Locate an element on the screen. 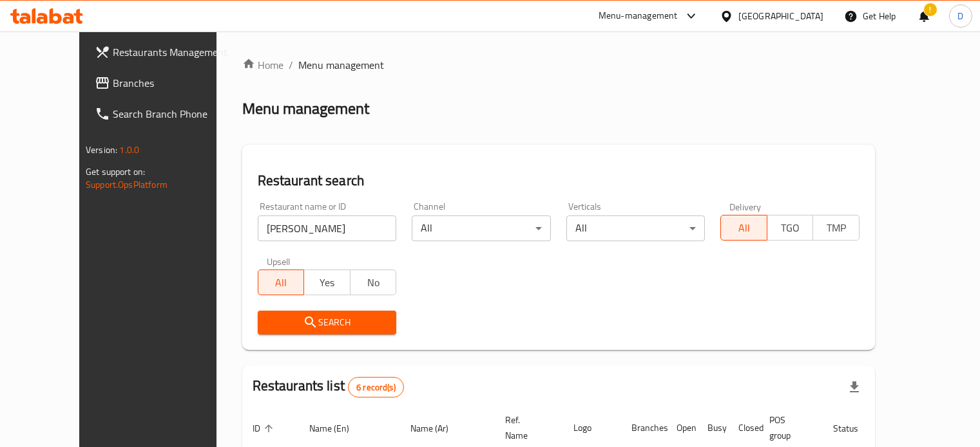 The image size is (980, 447). button: TMP is located at coordinates (836, 228).